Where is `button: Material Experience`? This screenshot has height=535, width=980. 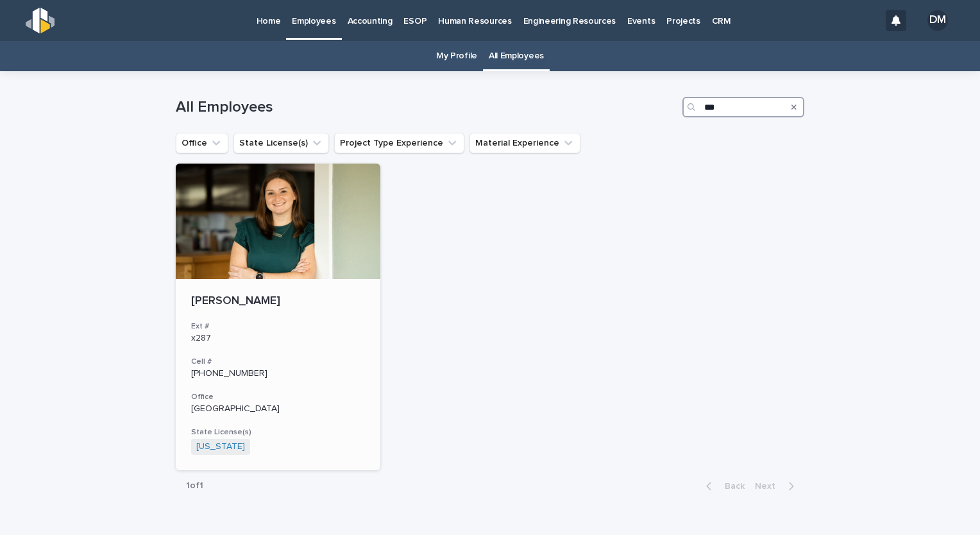
button: Material Experience is located at coordinates (525, 143).